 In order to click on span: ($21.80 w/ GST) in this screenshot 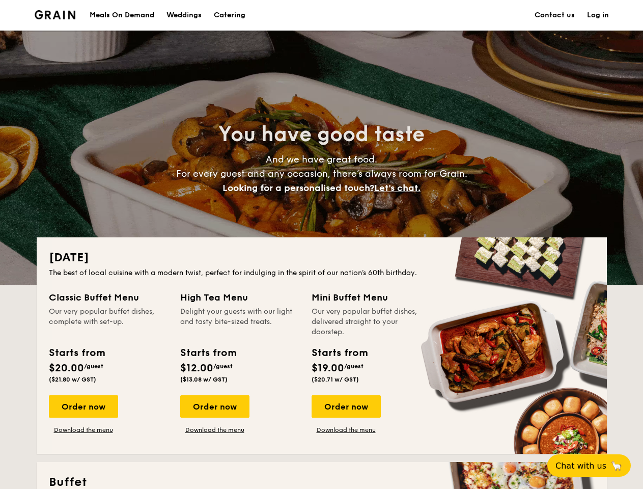, I will do `click(72, 380)`.